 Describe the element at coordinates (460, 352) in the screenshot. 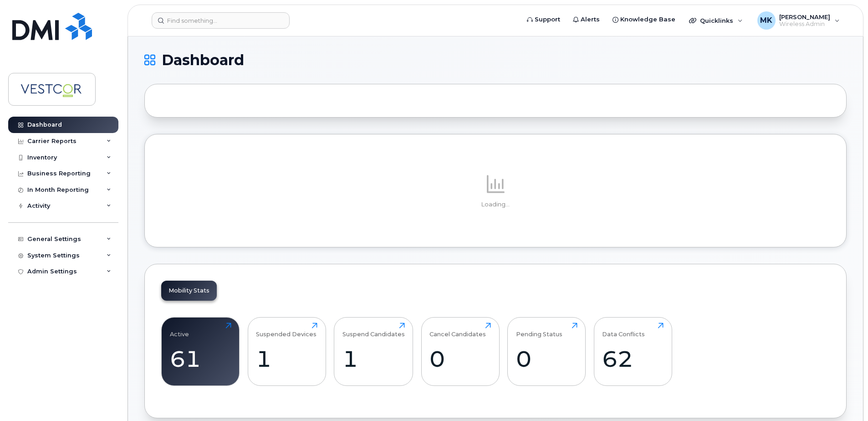

I see `a: Cancel Candidates0` at that location.